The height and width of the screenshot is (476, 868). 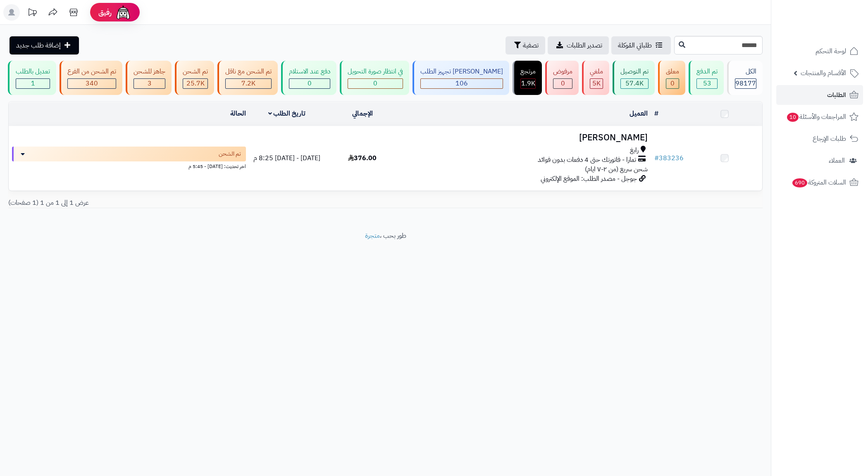 What do you see at coordinates (633, 77) in the screenshot?
I see `a: تم التوصيل 57.4K` at bounding box center [633, 77].